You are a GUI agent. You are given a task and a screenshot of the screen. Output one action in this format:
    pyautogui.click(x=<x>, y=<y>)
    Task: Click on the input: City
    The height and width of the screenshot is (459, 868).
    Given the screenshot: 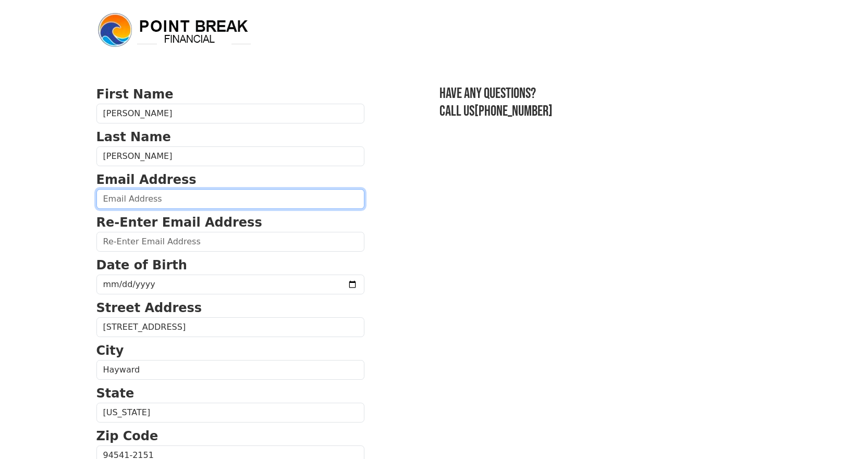 What is the action you would take?
    pyautogui.click(x=230, y=370)
    